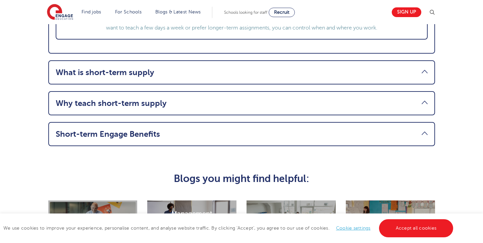 The width and height of the screenshot is (483, 243). I want to click on a: Short-term Engage Benefits, so click(242, 134).